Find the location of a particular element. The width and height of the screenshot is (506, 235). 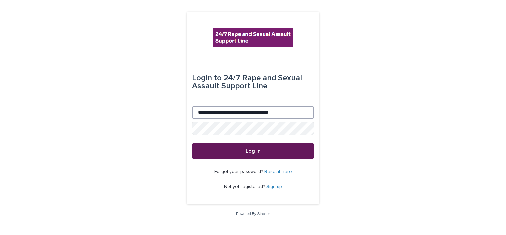

span: Log in is located at coordinates (253, 151).